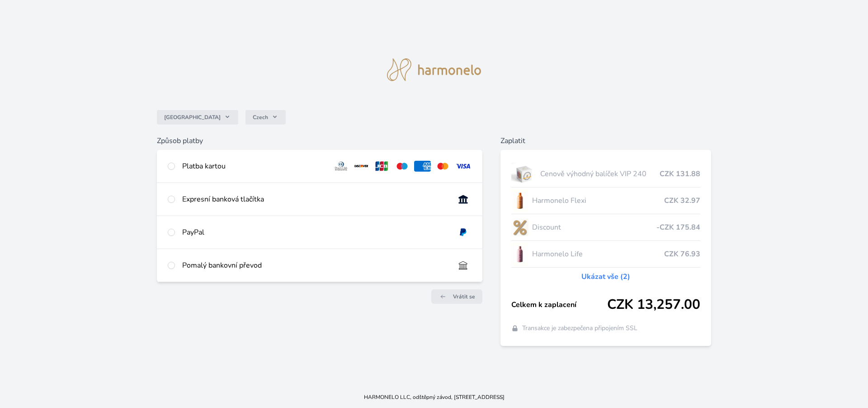 The width and height of the screenshot is (868, 408). I want to click on div: PayPal, so click(314, 232).